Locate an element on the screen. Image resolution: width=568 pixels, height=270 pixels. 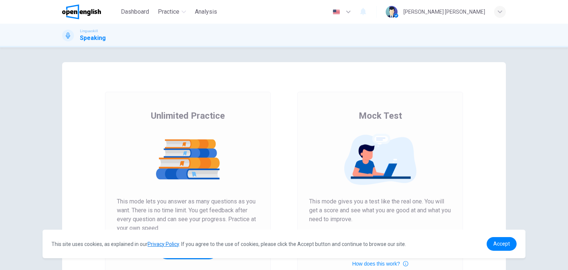
button: Analysis is located at coordinates (206, 12).